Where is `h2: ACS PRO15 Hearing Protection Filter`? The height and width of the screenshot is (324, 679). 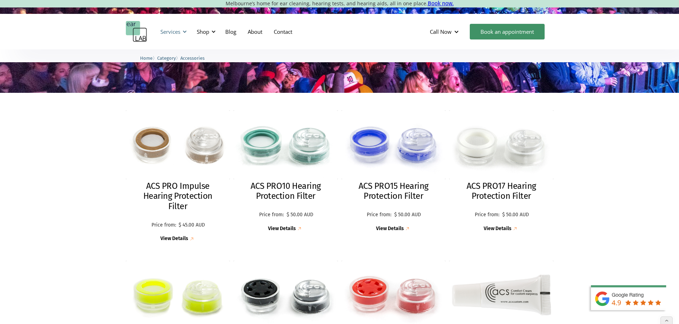 h2: ACS PRO15 Hearing Protection Filter is located at coordinates (393, 192).